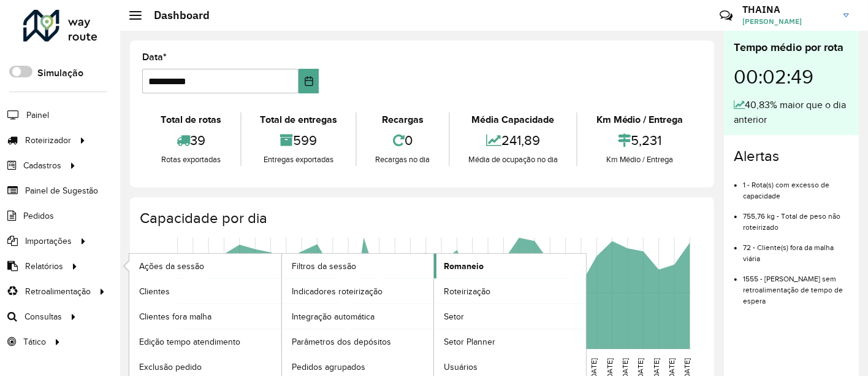  What do you see at coordinates (640, 140) in the screenshot?
I see `div: 5,231` at bounding box center [640, 140].